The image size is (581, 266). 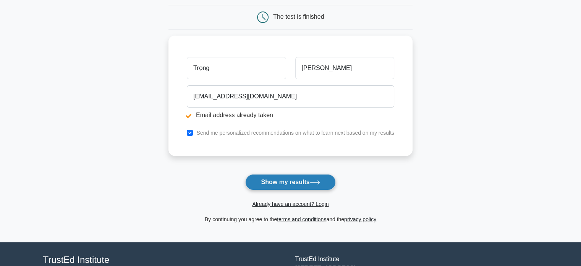 I want to click on a: terms and conditions, so click(x=302, y=219).